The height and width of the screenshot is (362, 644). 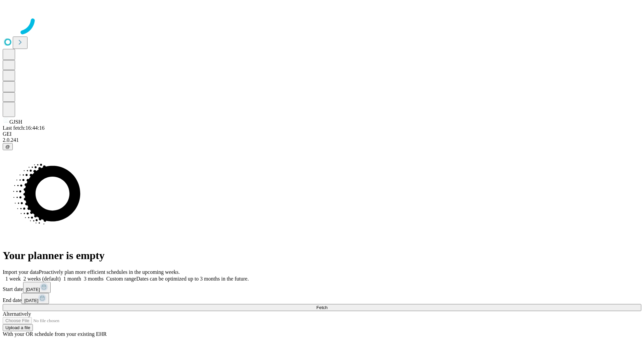 I want to click on div: 2.0.241, so click(x=322, y=140).